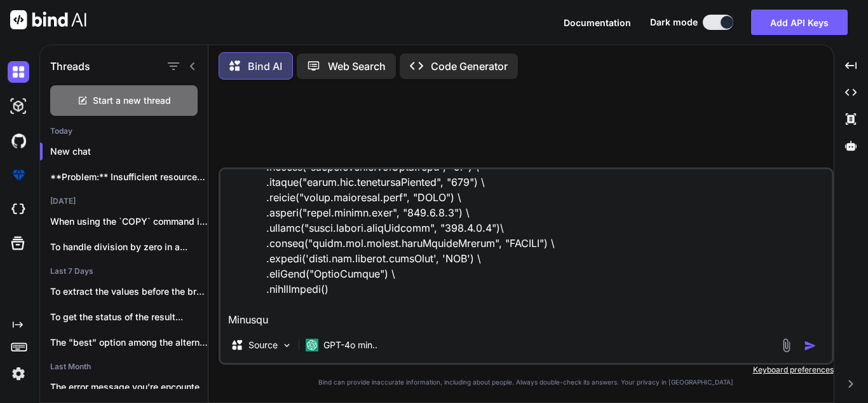 The width and height of the screenshot is (868, 403). Describe the element at coordinates (124, 131) in the screenshot. I see `h2: Today` at that location.